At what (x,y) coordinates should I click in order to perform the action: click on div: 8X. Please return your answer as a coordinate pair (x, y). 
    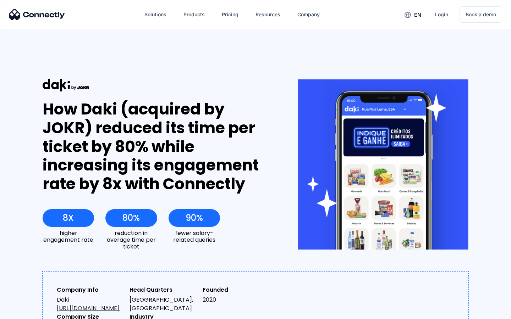
    Looking at the image, I should click on (68, 218).